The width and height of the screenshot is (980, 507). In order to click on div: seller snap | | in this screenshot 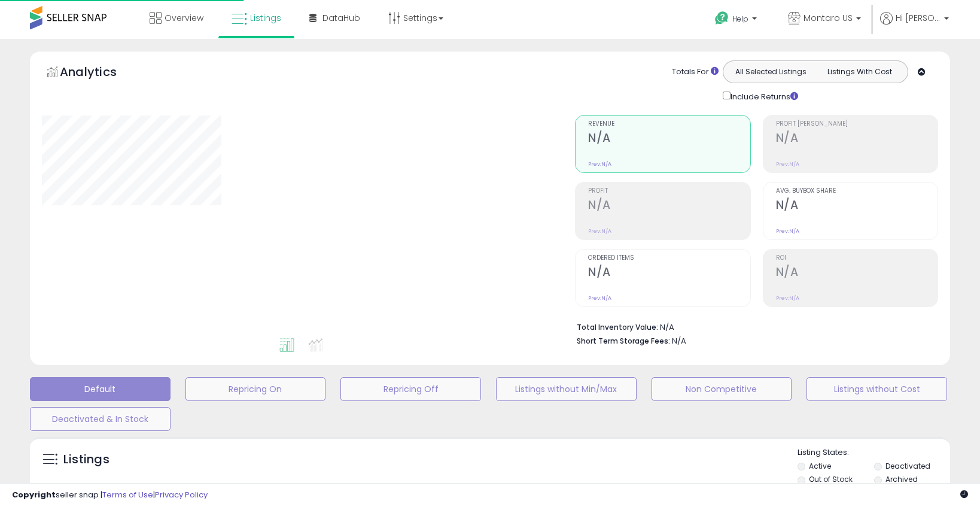, I will do `click(109, 495)`.